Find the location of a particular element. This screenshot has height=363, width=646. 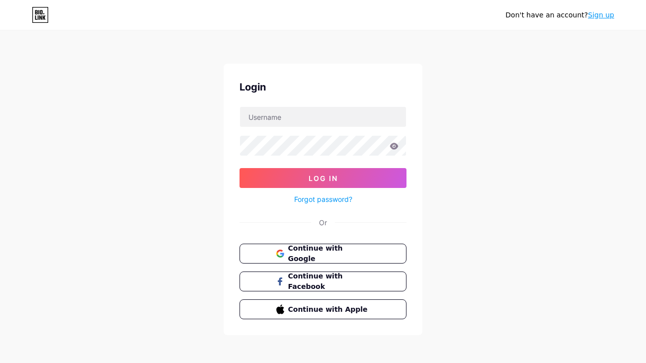

button: Log In is located at coordinates (323, 178).